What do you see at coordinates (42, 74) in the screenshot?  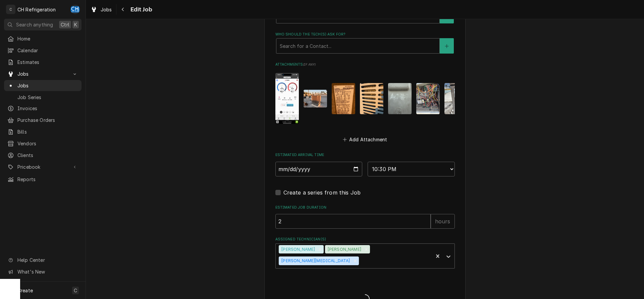 I see `a: Go to Jobs` at bounding box center [42, 74].